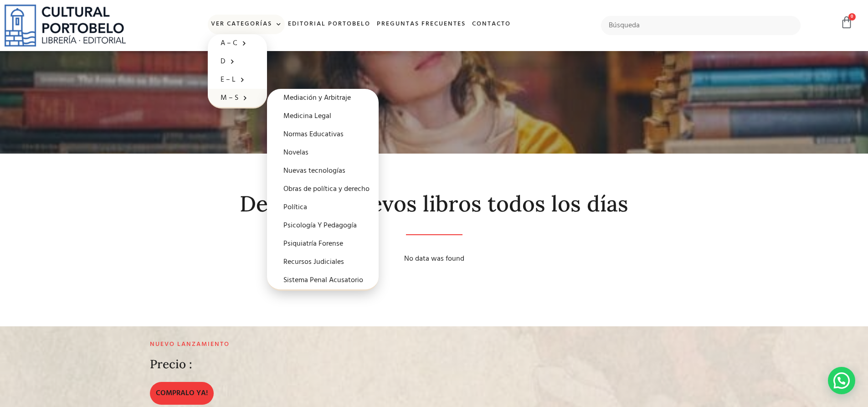  Describe the element at coordinates (847, 22) in the screenshot. I see `a: 0` at that location.